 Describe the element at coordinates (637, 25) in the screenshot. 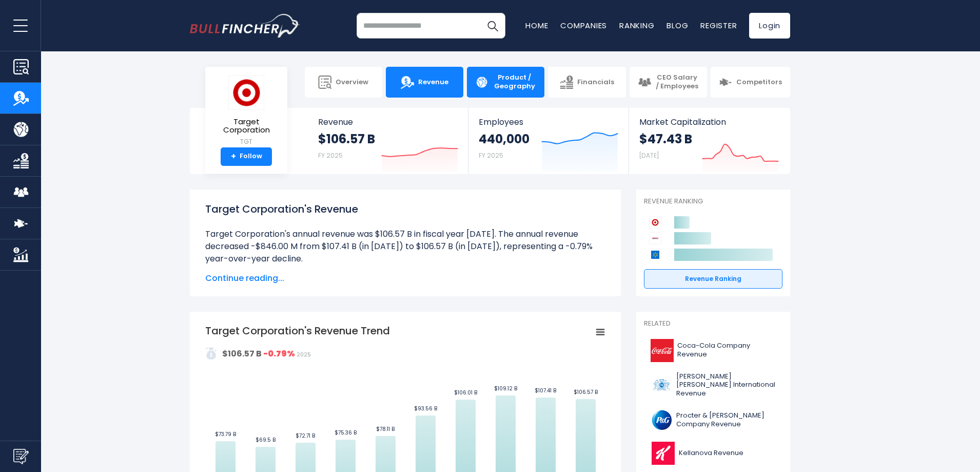

I see `a: Ranking` at that location.